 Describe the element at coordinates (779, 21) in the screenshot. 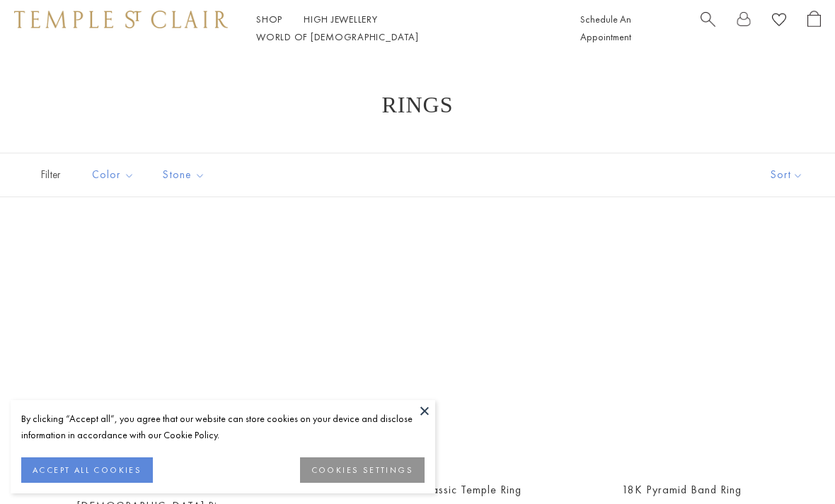

I see `a: View Wishlist` at that location.